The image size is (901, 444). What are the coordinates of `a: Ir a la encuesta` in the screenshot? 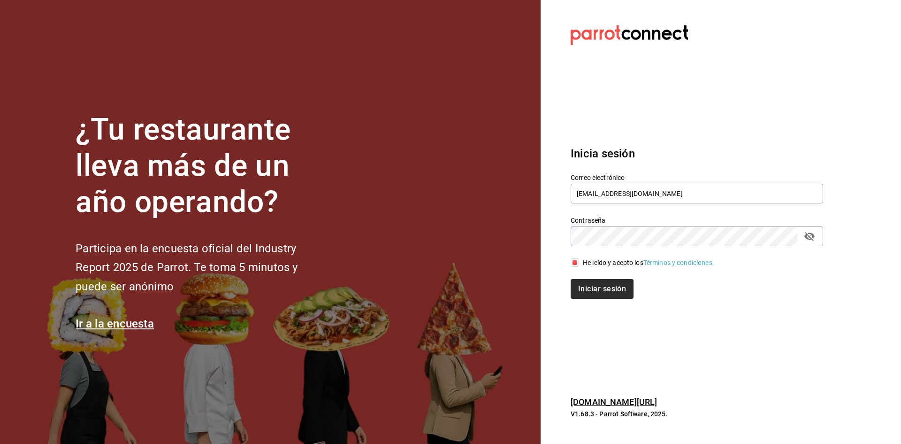 It's located at (115, 323).